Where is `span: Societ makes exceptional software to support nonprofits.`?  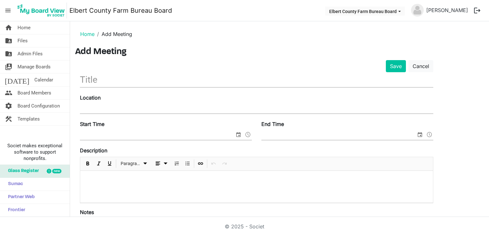
span: Societ makes exceptional software to support nonprofits. is located at coordinates (35, 152).